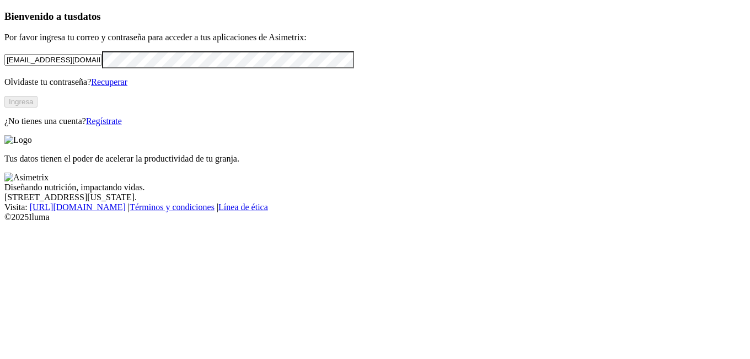 Image resolution: width=750 pixels, height=359 pixels. What do you see at coordinates (172, 207) in the screenshot?
I see `a: Términos y condiciones` at bounding box center [172, 207].